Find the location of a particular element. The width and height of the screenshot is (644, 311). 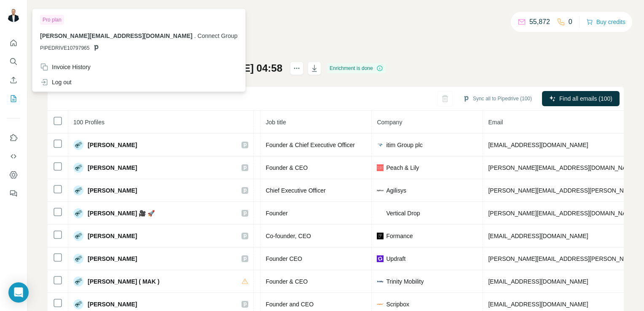

button: Quick start is located at coordinates (14, 43).